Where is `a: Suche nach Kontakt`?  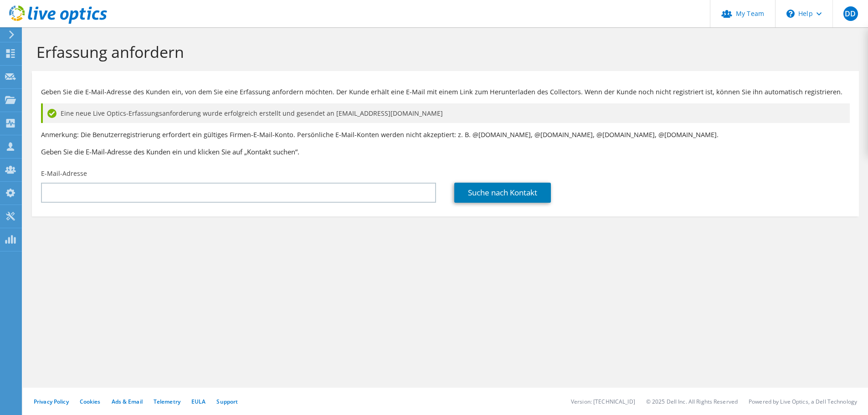 a: Suche nach Kontakt is located at coordinates (503, 193).